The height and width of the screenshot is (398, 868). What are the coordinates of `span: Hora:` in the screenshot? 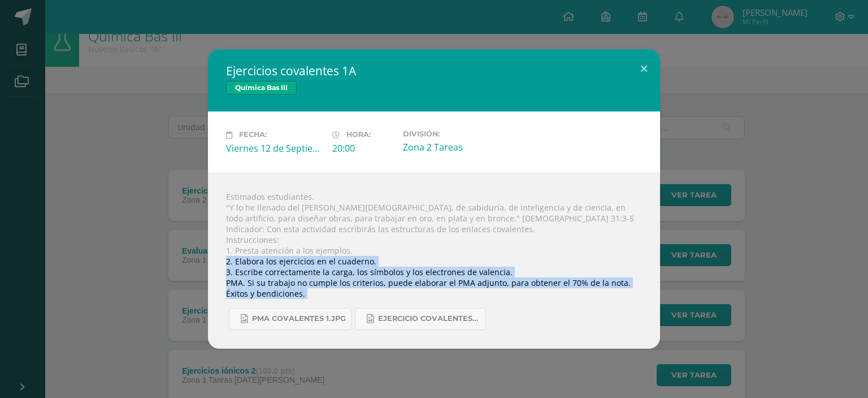 It's located at (358, 135).